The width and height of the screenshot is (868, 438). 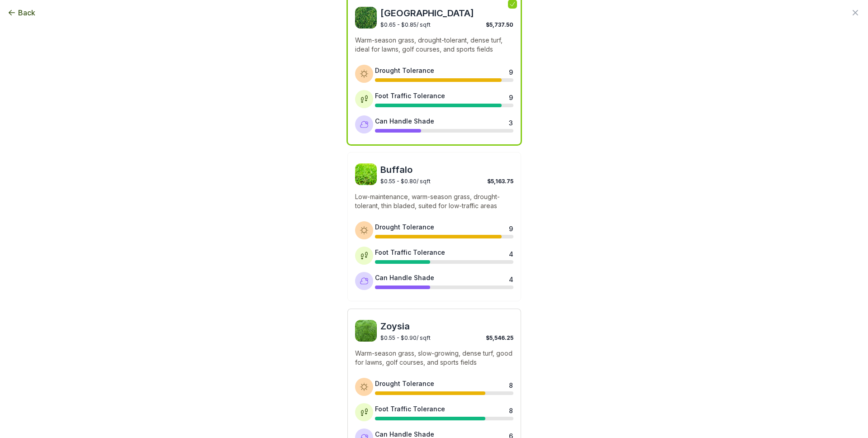 I want to click on span: $0.55 - $0.90 / sqft, so click(x=406, y=338).